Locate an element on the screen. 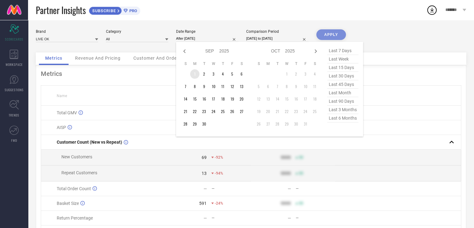 This screenshot has height=228, width=474. span: Customer Count (New vs Repeat) is located at coordinates (90, 142).